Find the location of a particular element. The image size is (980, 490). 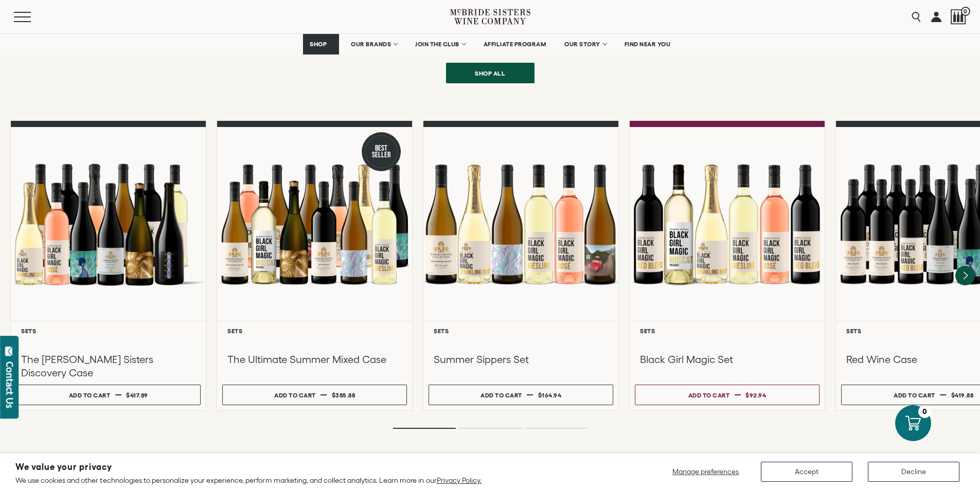

span: JOIN THE CLUB is located at coordinates (437, 44).